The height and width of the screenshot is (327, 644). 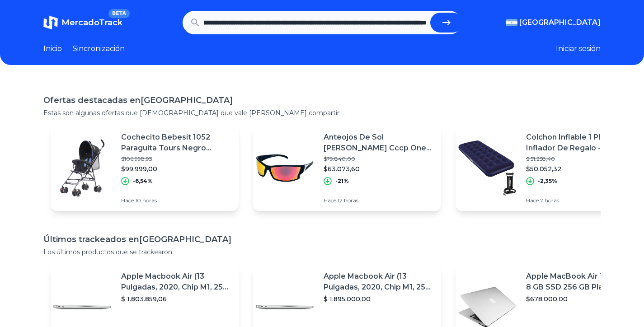 I want to click on font: $678.000,00, so click(x=547, y=299).